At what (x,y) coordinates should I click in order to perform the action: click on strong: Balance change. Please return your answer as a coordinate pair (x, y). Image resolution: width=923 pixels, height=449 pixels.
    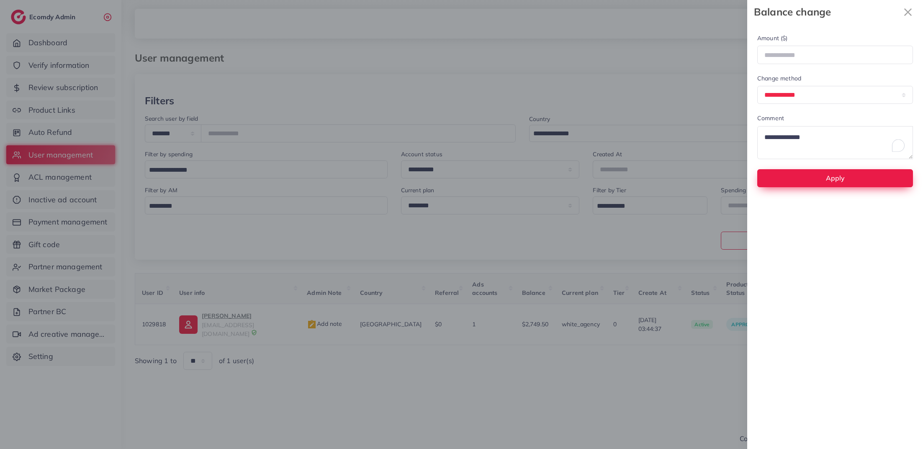
    Looking at the image, I should click on (826, 12).